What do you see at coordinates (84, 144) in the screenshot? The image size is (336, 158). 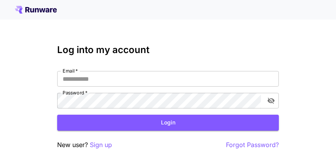 I see `p: New user?` at bounding box center [84, 144].